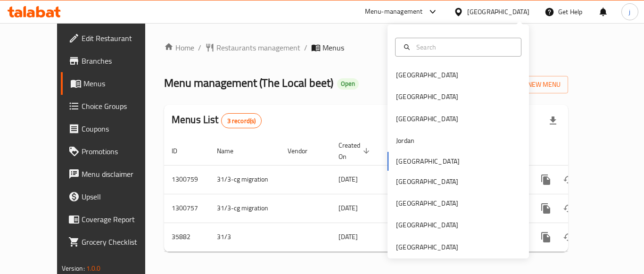  What do you see at coordinates (248, 82) in the screenshot?
I see `span: Menu management ( The Local beet )` at bounding box center [248, 82].